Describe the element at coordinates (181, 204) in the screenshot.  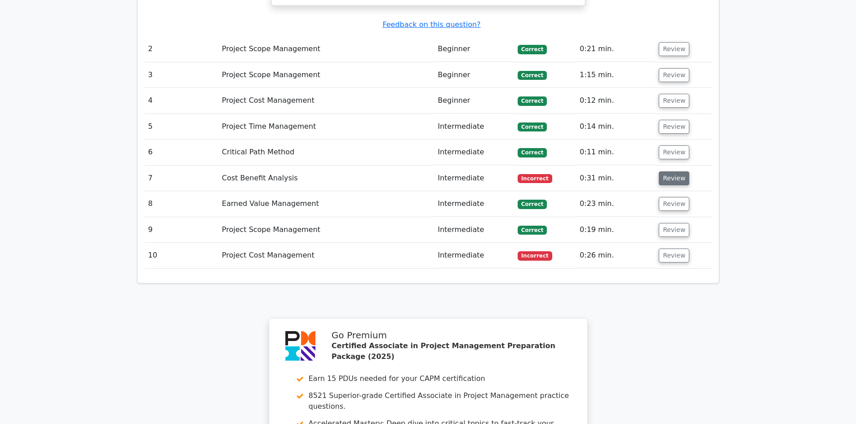
I see `td: 8` at that location.